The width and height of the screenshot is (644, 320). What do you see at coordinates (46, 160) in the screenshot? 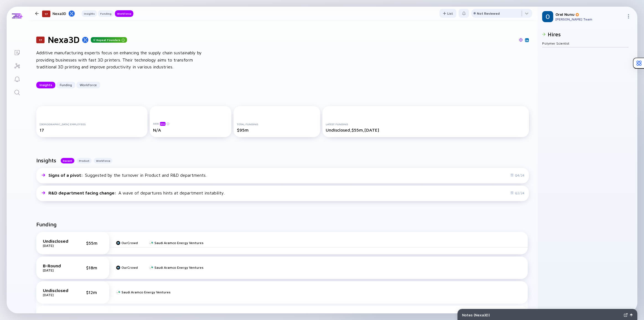
I see `h2: Insights` at bounding box center [46, 160].